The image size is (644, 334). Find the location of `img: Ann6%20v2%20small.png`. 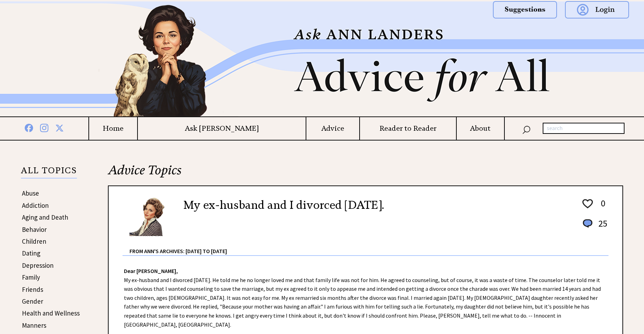

img: Ann6%20v2%20small.png is located at coordinates (151, 216).